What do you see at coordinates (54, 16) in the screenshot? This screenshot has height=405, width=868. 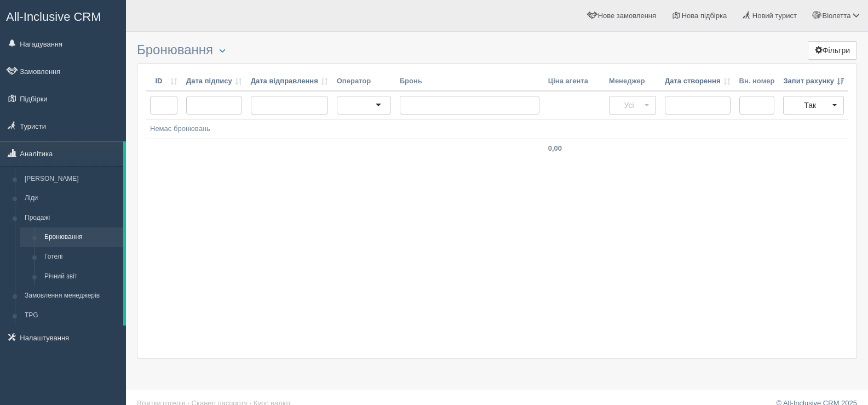 I see `span: All-Inclusive CRM` at bounding box center [54, 16].